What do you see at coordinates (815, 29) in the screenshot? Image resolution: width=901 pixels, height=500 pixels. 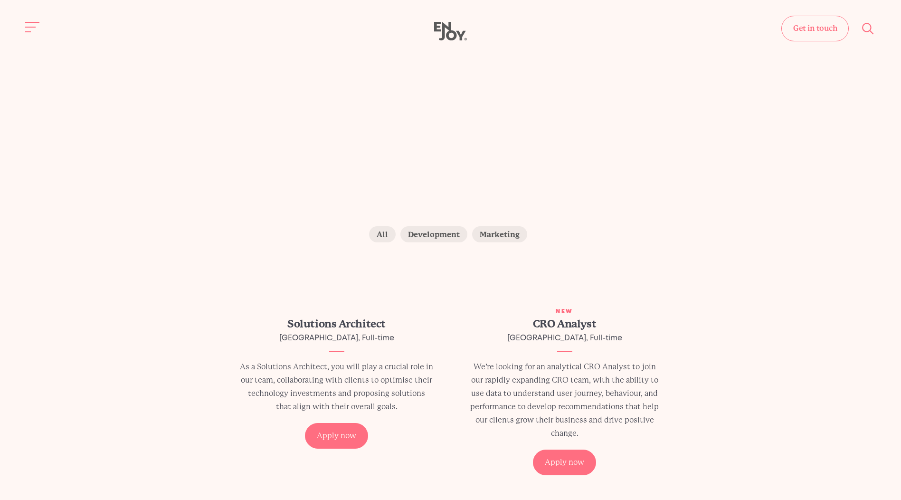 I see `a: Get in touch` at bounding box center [815, 29].